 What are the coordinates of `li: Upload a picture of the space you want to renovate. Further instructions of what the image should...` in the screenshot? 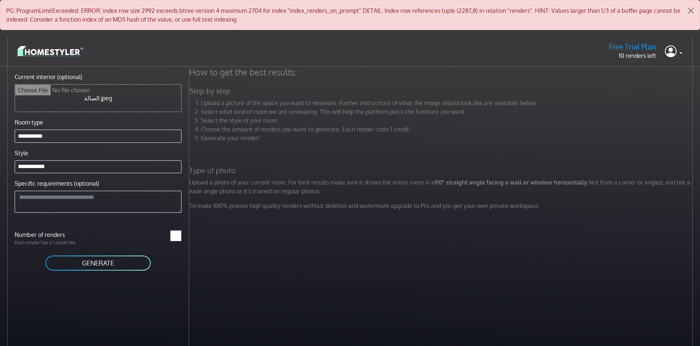 It's located at (448, 103).